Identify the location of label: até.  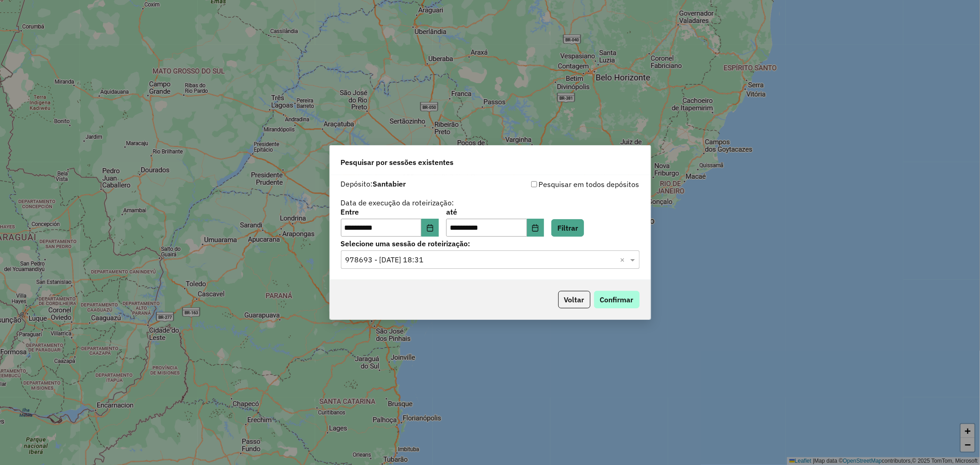
(495, 212).